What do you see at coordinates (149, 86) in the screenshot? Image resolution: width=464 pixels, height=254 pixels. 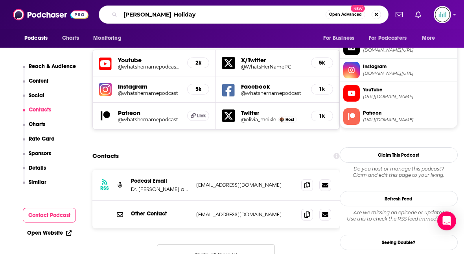 I see `h5: Instagram` at bounding box center [149, 86].